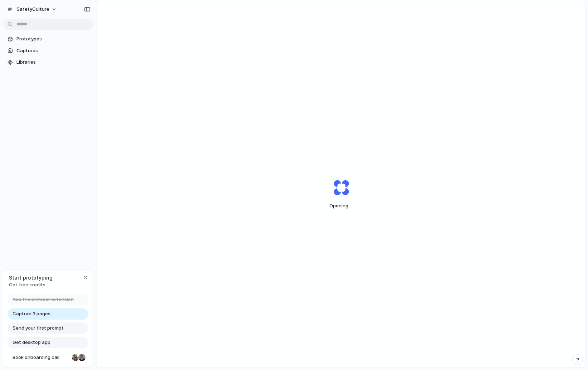 This screenshot has height=370, width=588. Describe the element at coordinates (32, 9) in the screenshot. I see `button: SafetyCulture` at that location.